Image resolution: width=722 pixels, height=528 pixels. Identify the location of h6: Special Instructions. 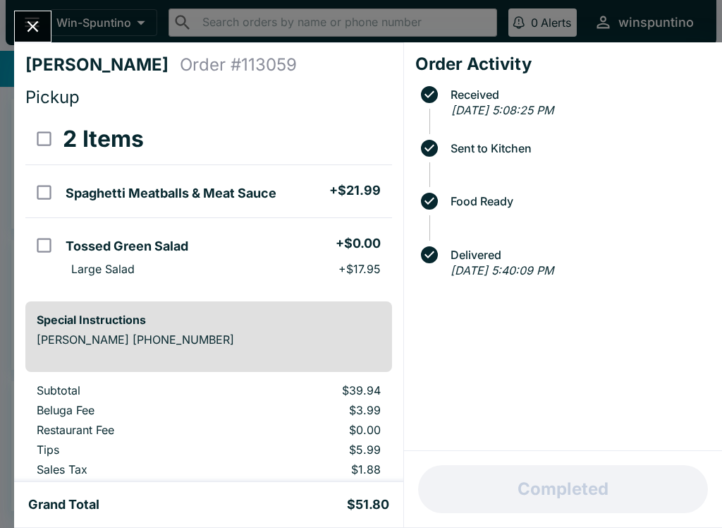
(209, 320).